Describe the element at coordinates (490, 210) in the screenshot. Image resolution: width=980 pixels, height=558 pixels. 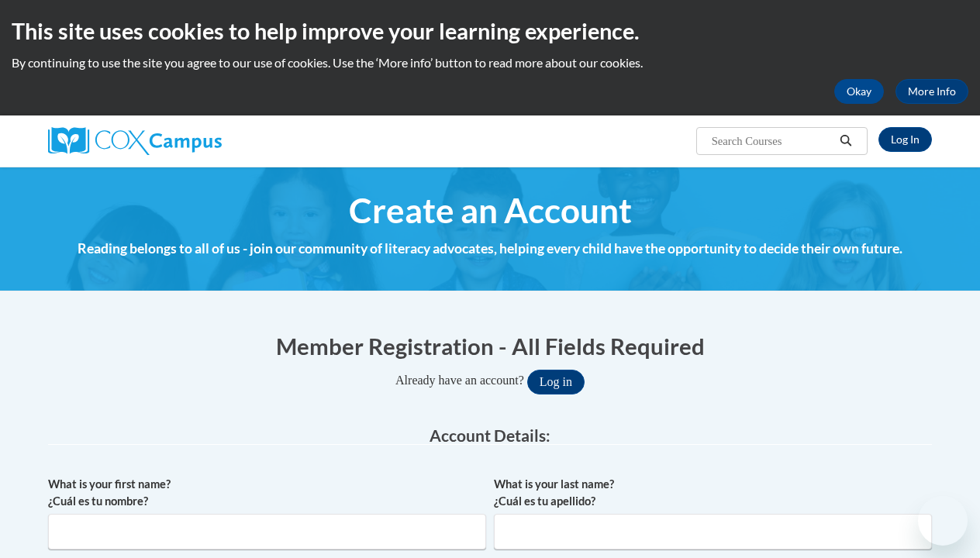
I see `span: Create an Account` at that location.